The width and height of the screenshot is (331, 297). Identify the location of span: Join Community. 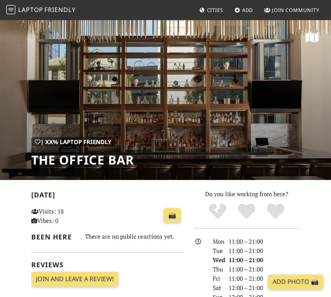
(295, 10).